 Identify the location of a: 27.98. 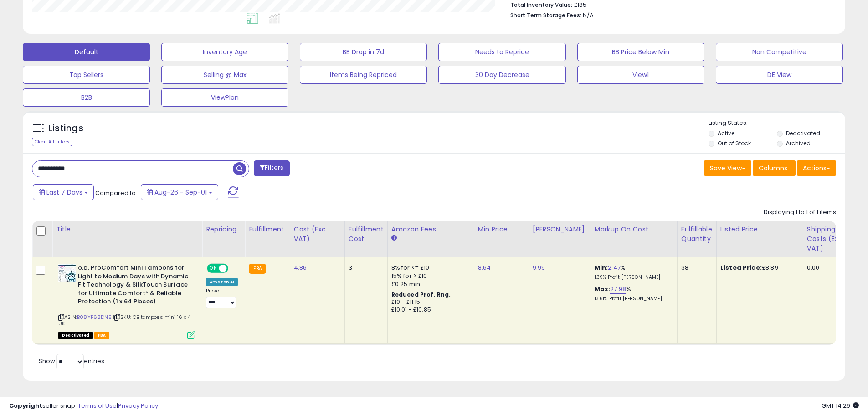
(618, 289).